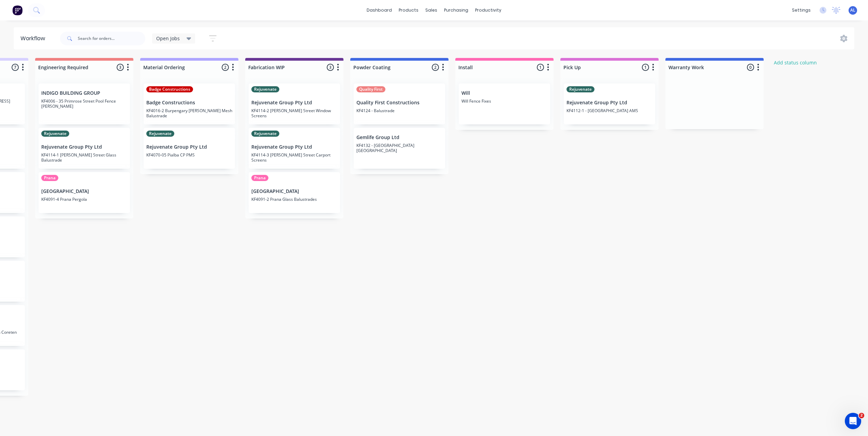 Image resolution: width=868 pixels, height=436 pixels. What do you see at coordinates (801, 10) in the screenshot?
I see `div: settings` at bounding box center [801, 10].